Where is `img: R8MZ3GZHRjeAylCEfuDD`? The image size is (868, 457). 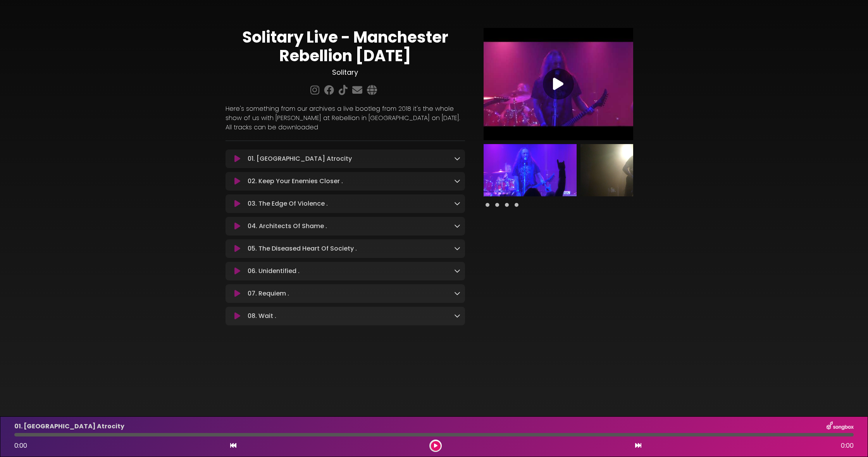
img: R8MZ3GZHRjeAylCEfuDD is located at coordinates (627, 170).